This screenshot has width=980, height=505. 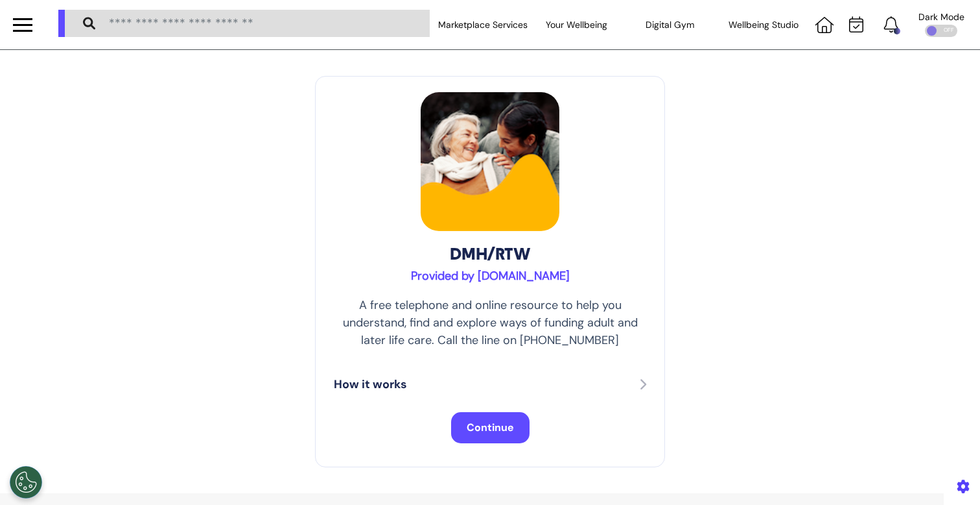 I want to click on div: Wellbeing Studio, so click(x=764, y=25).